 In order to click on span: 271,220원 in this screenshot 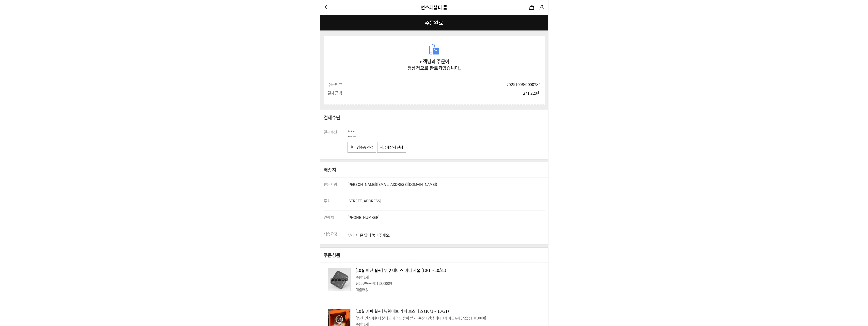, I will do `click(532, 93)`.